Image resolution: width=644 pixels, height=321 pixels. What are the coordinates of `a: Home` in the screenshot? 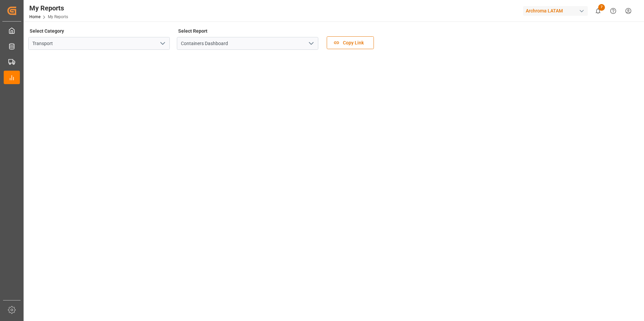 It's located at (35, 17).